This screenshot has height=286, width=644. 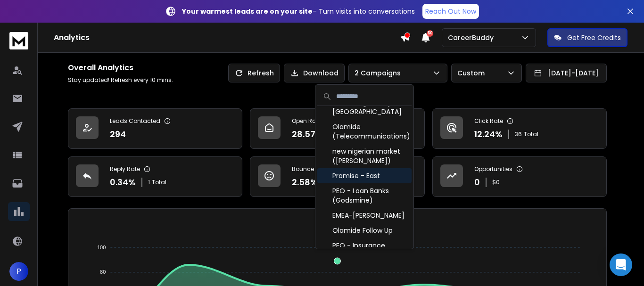 I want to click on p: Reply Rate, so click(x=125, y=169).